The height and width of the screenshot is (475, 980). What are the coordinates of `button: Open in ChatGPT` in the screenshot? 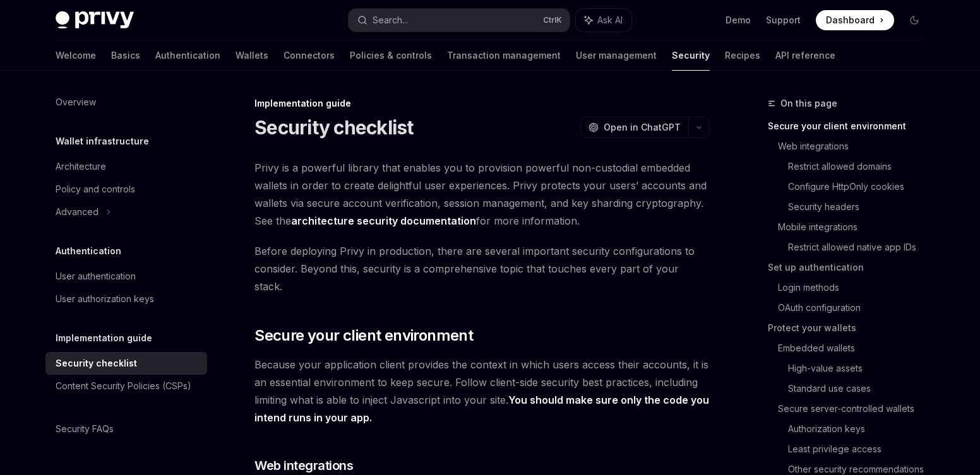 It's located at (634, 128).